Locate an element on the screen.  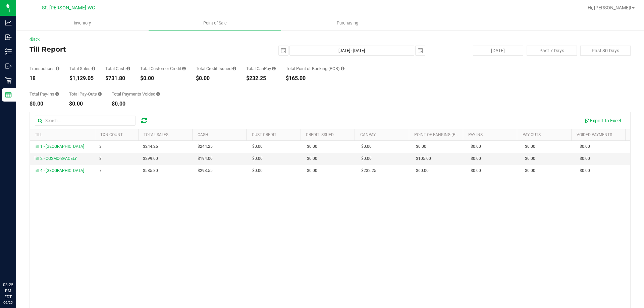
div: Total Pay-Ins is located at coordinates (44, 94).